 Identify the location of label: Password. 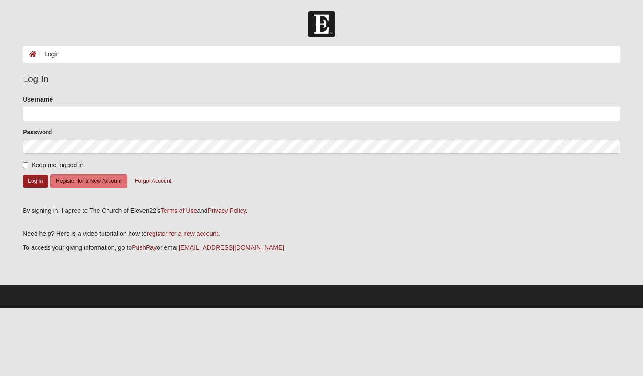
(37, 132).